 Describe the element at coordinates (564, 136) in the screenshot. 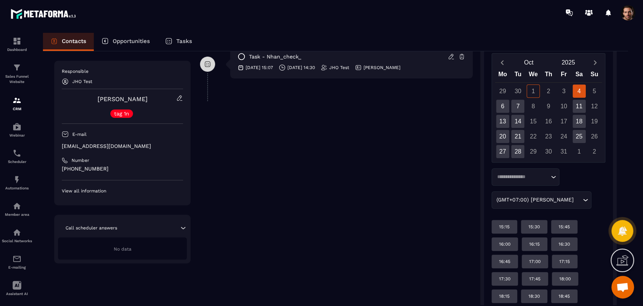

I see `div: 24` at that location.